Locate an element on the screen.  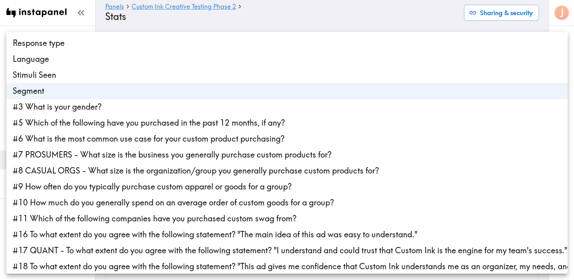
li: #5 Which of the following have you purchased in the past 12 months, if any? is located at coordinates (287, 123).